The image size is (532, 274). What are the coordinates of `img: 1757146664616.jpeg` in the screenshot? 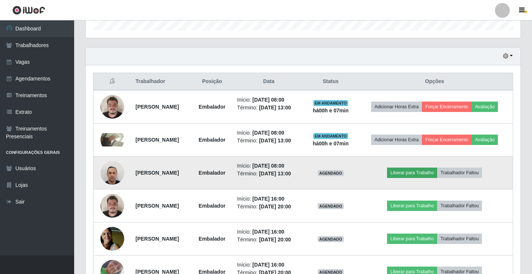 It's located at (112, 140).